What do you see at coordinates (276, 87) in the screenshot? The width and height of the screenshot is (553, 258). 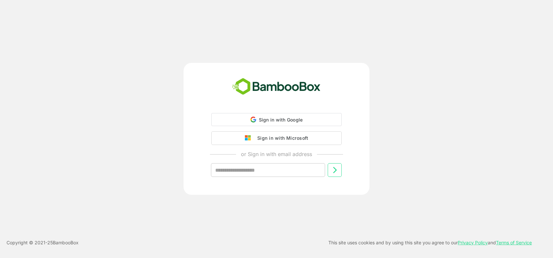 I see `img: bamboobox` at bounding box center [276, 87].